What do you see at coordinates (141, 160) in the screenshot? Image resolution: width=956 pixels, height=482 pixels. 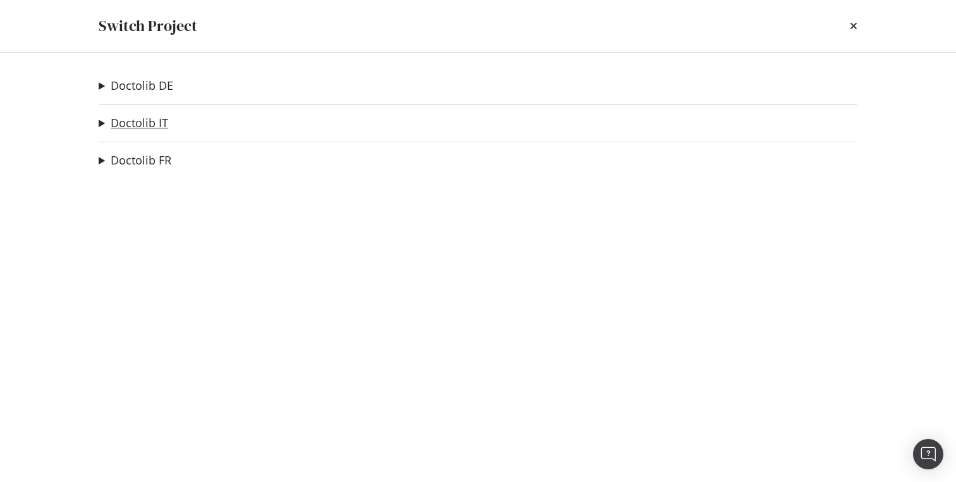 I see `a: Doctolib FR` at bounding box center [141, 160].